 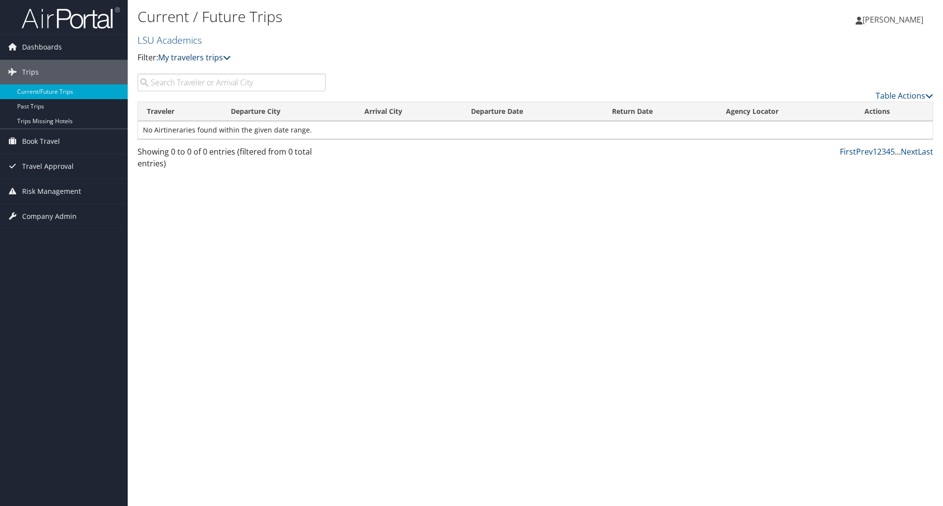 What do you see at coordinates (30, 72) in the screenshot?
I see `span: Trips` at bounding box center [30, 72].